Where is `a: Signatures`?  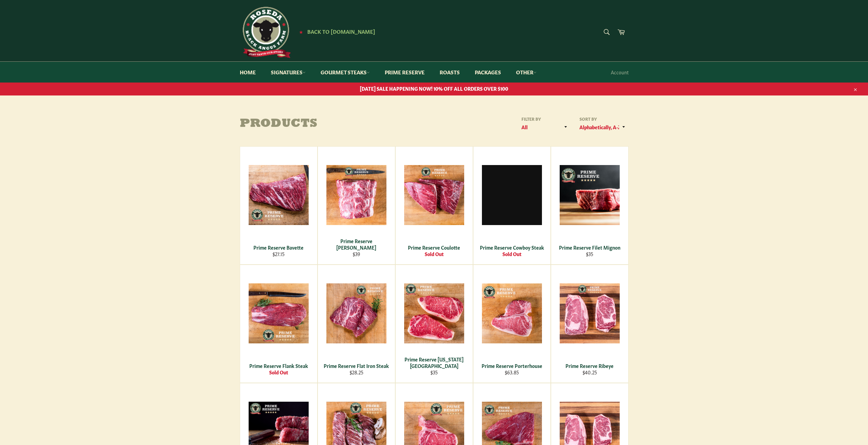 a: Signatures is located at coordinates (288, 72).